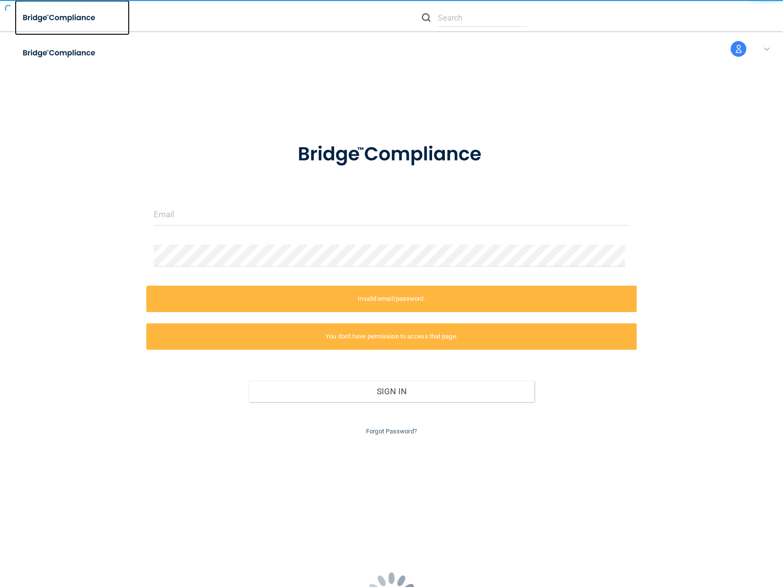  Describe the element at coordinates (392, 337) in the screenshot. I see `label: You don't have permission to access that page.` at that location.